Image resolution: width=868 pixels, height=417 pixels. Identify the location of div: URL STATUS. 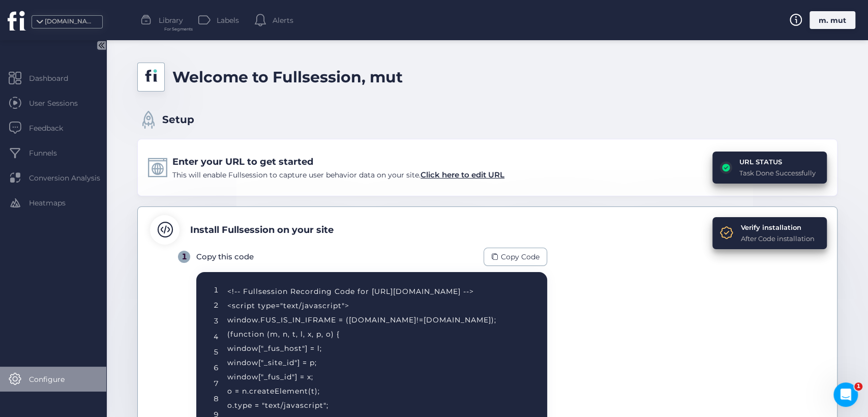
(777, 162).